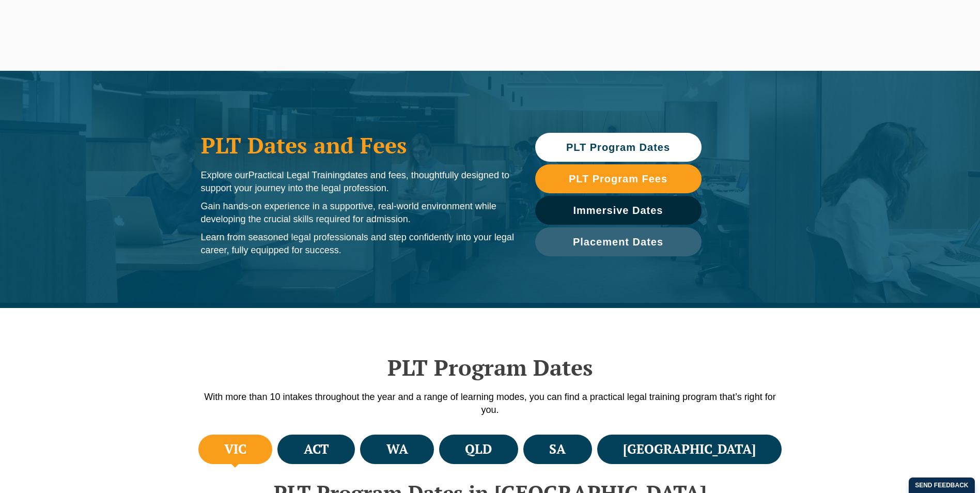 Image resolution: width=980 pixels, height=493 pixels. What do you see at coordinates (618, 147) in the screenshot?
I see `span: PLT Program Dates` at bounding box center [618, 147].